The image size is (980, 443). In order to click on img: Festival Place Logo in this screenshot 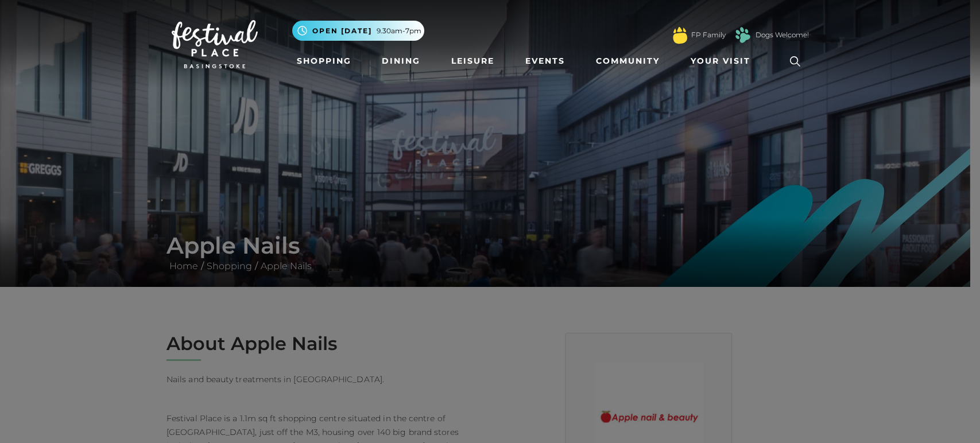, I will do `click(215, 44)`.